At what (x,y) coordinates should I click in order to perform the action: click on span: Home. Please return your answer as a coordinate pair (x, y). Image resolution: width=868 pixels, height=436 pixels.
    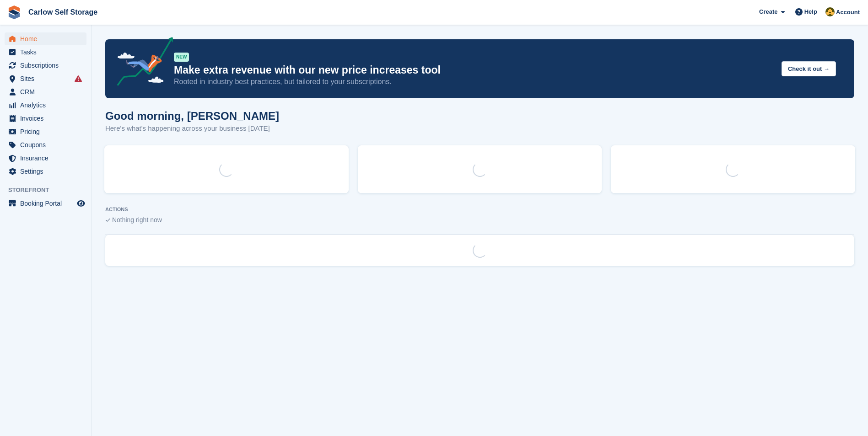
    Looking at the image, I should click on (47, 39).